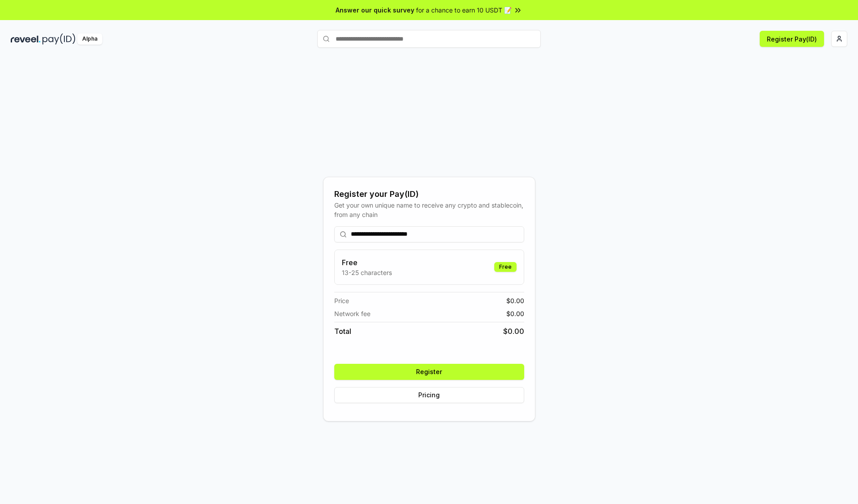 Image resolution: width=858 pixels, height=504 pixels. I want to click on h3: Free, so click(367, 263).